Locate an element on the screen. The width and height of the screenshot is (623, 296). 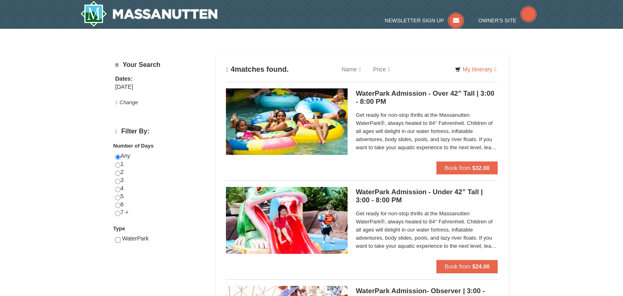
a: Owner's Site is located at coordinates (508, 20).